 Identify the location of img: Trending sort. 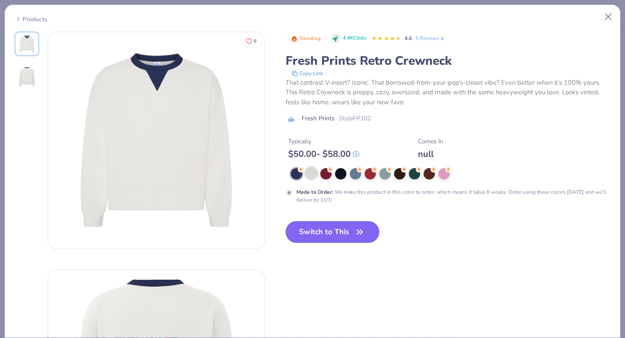
(294, 39).